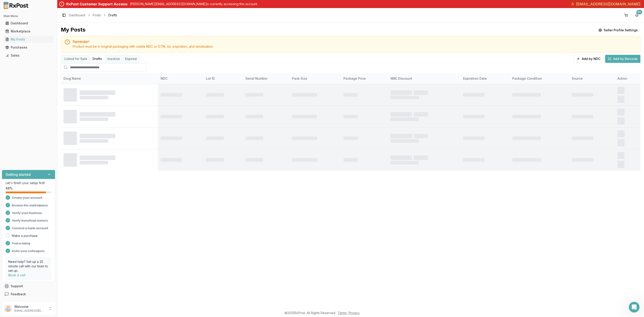  I want to click on th: Action, so click(628, 79).